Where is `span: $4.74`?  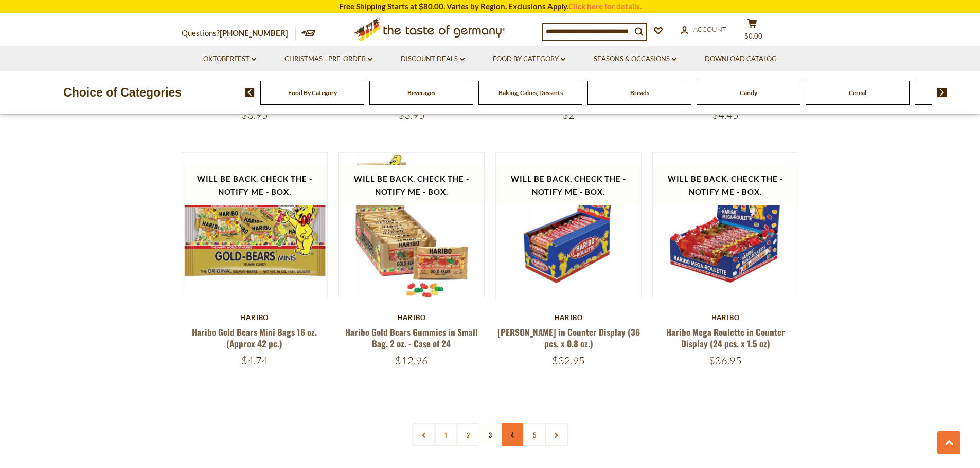
span: $4.74 is located at coordinates (255, 360).